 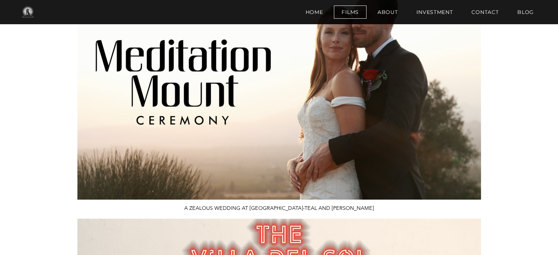 I want to click on img: One in a Million Films | Los Angeles Wedding Videographer, so click(x=28, y=12).